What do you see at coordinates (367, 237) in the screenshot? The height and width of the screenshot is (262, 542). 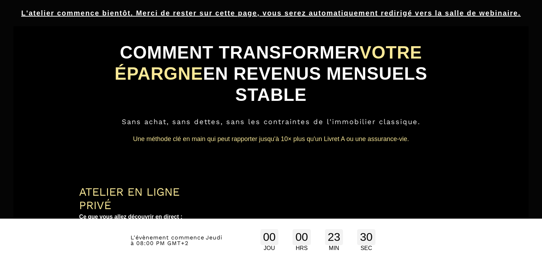 I see `div: 30` at bounding box center [367, 237].